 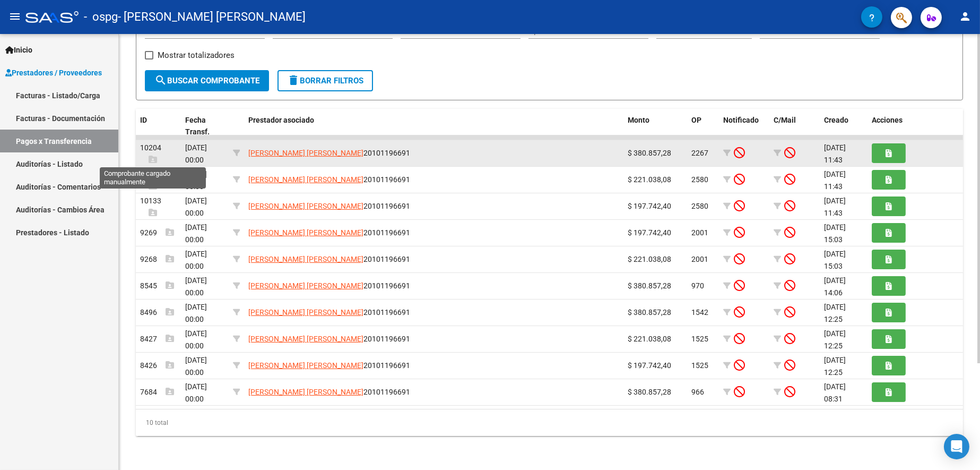 What do you see at coordinates (19, 50) in the screenshot?
I see `span: Inicio` at bounding box center [19, 50].